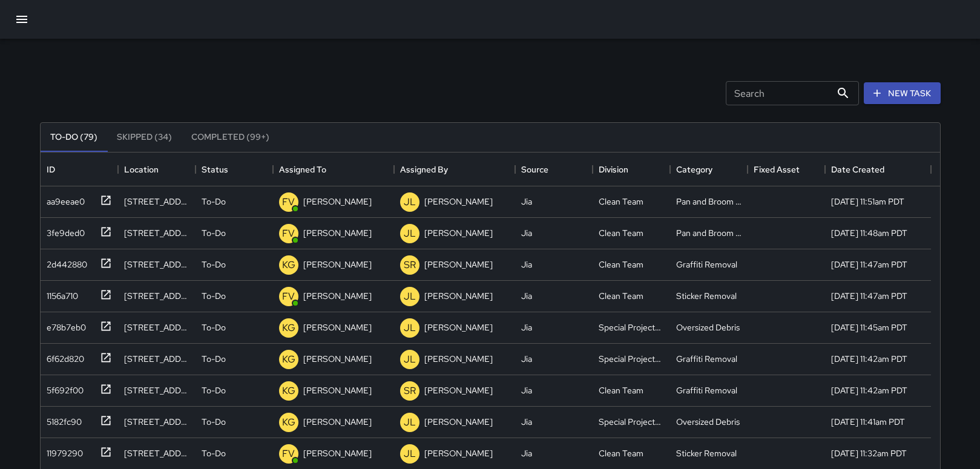 The width and height of the screenshot is (980, 469). What do you see at coordinates (157, 453) in the screenshot?
I see `div: 545 Sansome Street` at bounding box center [157, 453].